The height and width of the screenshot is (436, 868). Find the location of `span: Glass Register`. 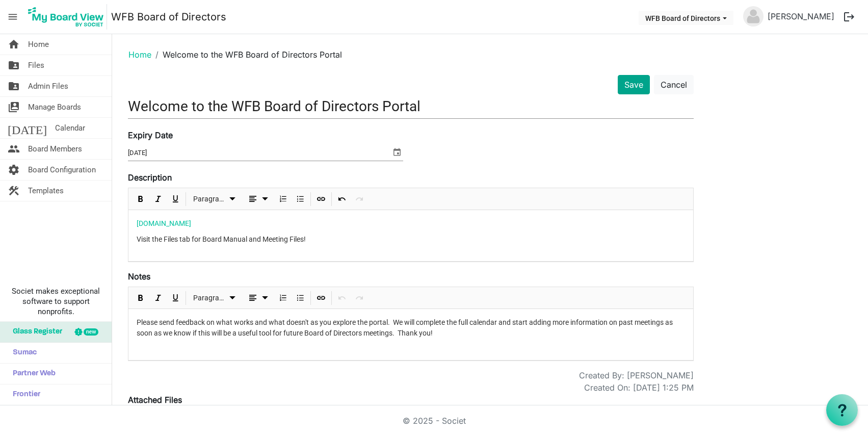

span: Glass Register is located at coordinates (35, 332).